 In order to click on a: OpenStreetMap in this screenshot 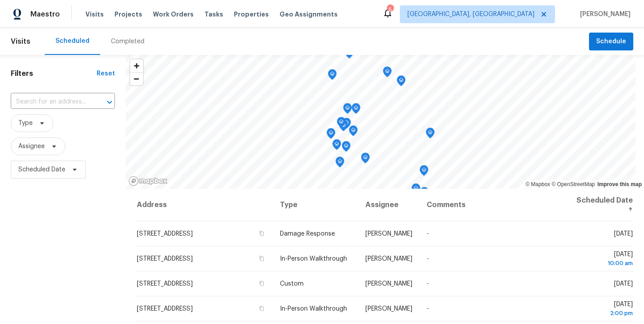, I will do `click(573, 185)`.